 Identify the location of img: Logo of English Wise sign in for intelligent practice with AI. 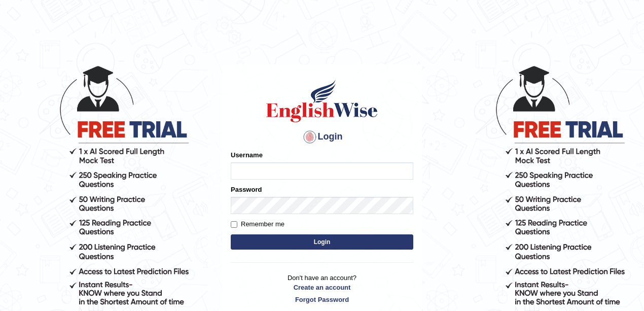
(322, 101).